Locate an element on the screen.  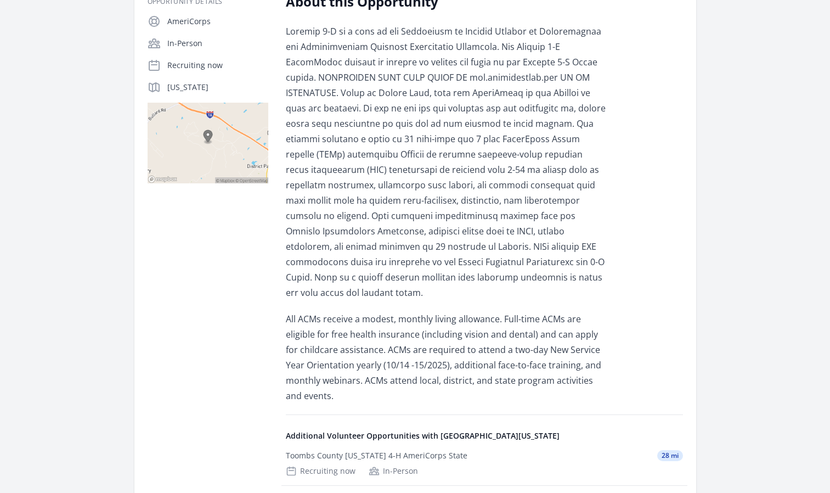
p: AmeriCorps is located at coordinates (218, 21).